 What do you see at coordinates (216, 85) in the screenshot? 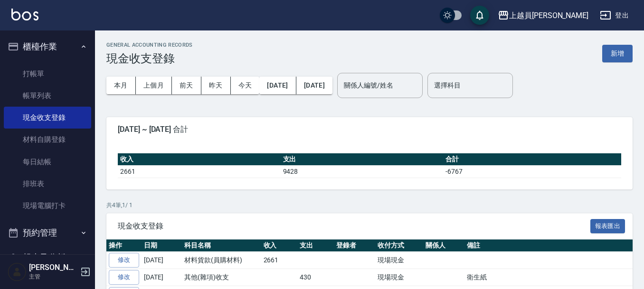
I see `button: 昨天` at bounding box center [216, 85].